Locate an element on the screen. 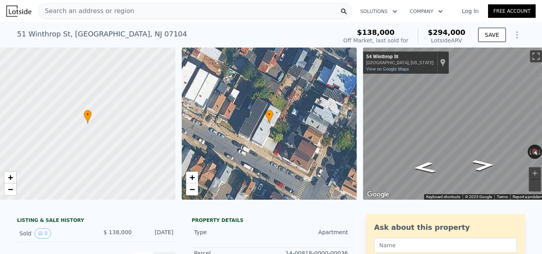 The image size is (542, 254). path: Go East, Winthrop St is located at coordinates (483, 165).